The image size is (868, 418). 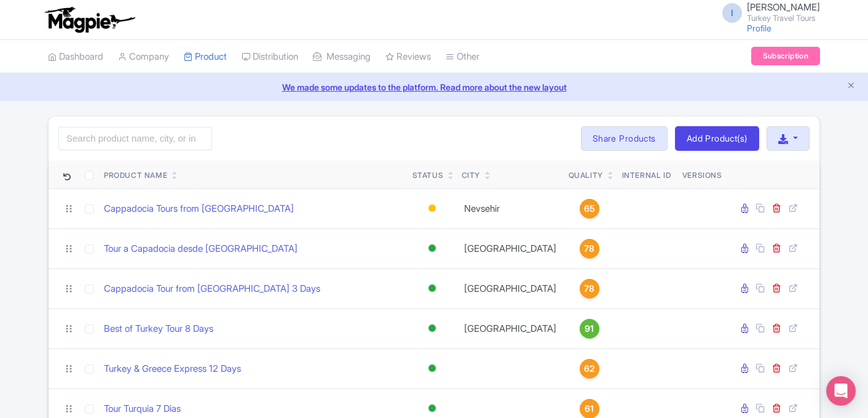 What do you see at coordinates (590, 368) in the screenshot?
I see `span: 62` at bounding box center [590, 368].